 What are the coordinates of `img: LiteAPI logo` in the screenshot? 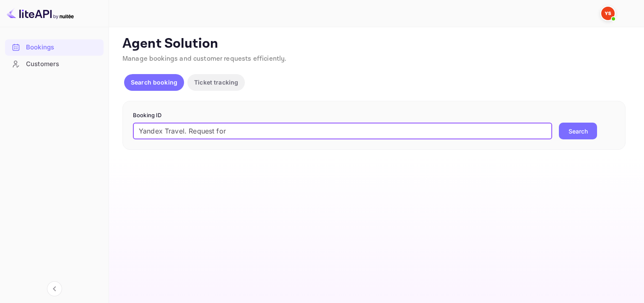 It's located at (40, 14).